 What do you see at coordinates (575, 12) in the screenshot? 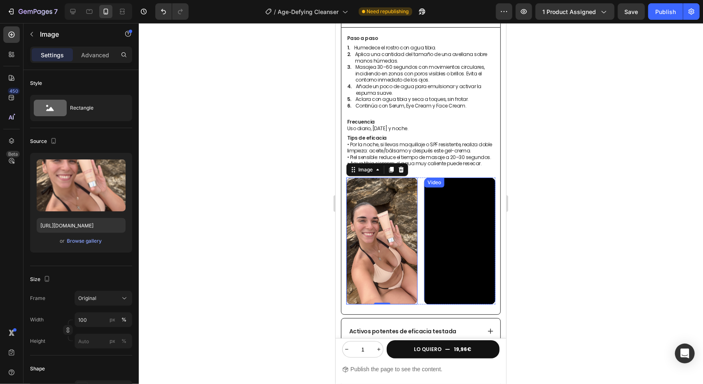
I see `button: 1 product assigned` at bounding box center [575, 12].